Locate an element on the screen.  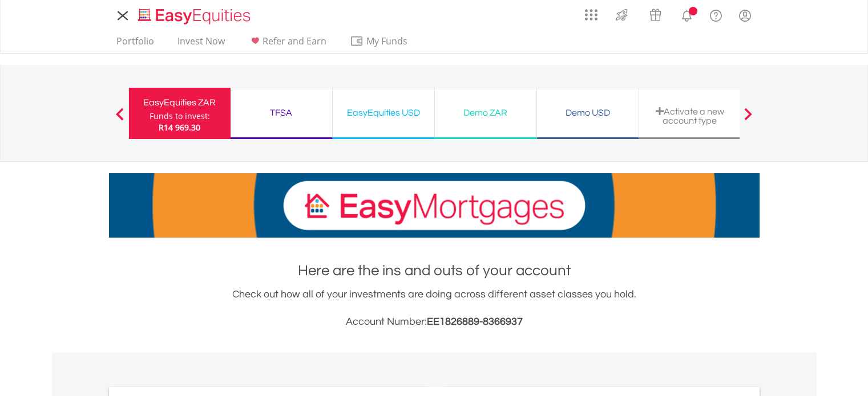
a: My Profile is located at coordinates (745, 15).